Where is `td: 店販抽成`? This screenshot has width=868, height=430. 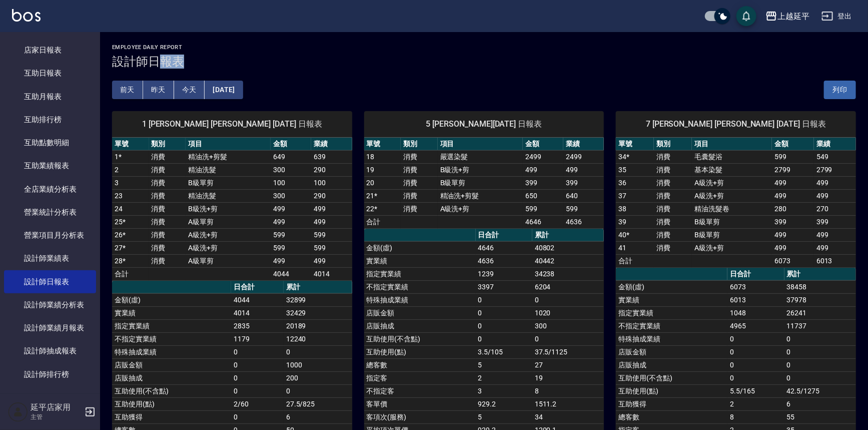
td: 店販抽成 is located at coordinates (171, 378).